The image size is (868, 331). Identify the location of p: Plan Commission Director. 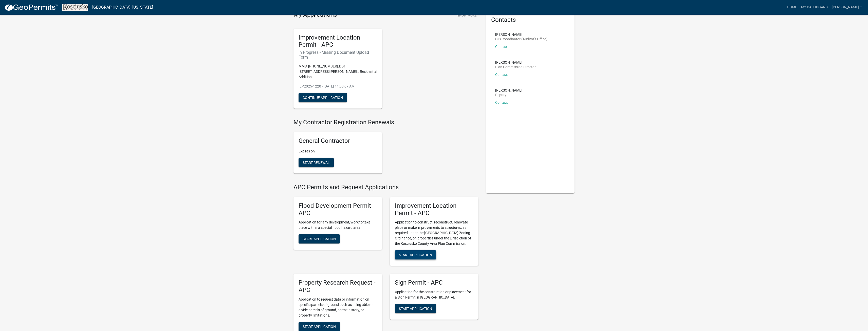
(515, 67).